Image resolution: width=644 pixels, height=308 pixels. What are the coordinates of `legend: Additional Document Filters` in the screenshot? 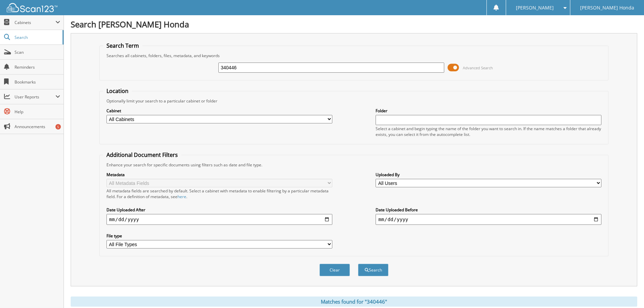 It's located at (142, 154).